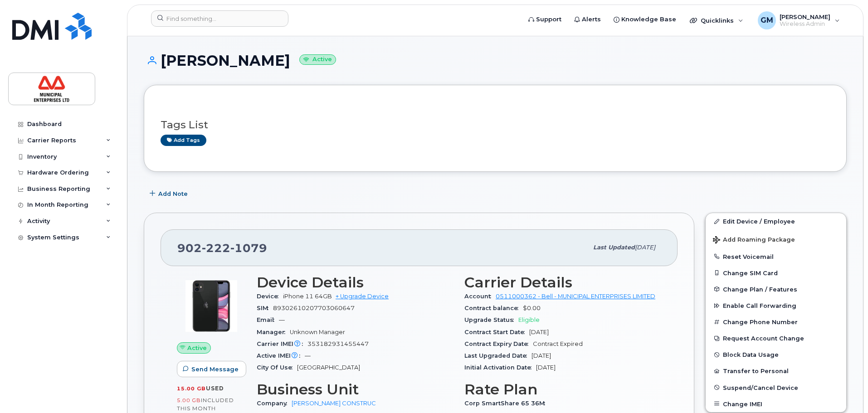 Image resolution: width=868 pixels, height=413 pixels. Describe the element at coordinates (355, 390) in the screenshot. I see `h3: Business Unit` at that location.